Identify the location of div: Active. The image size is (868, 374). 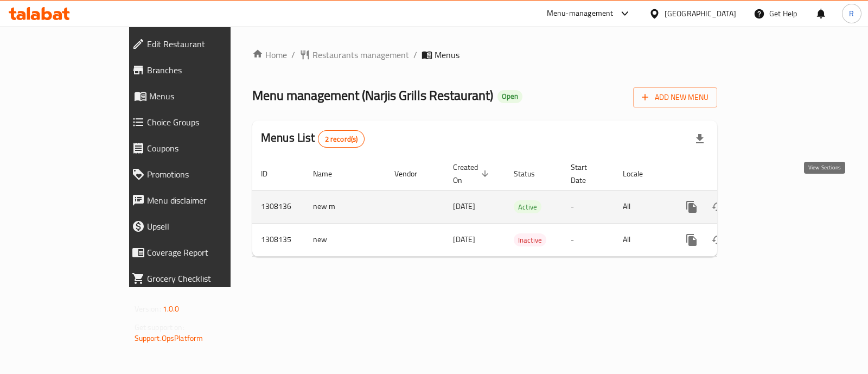
(527, 207).